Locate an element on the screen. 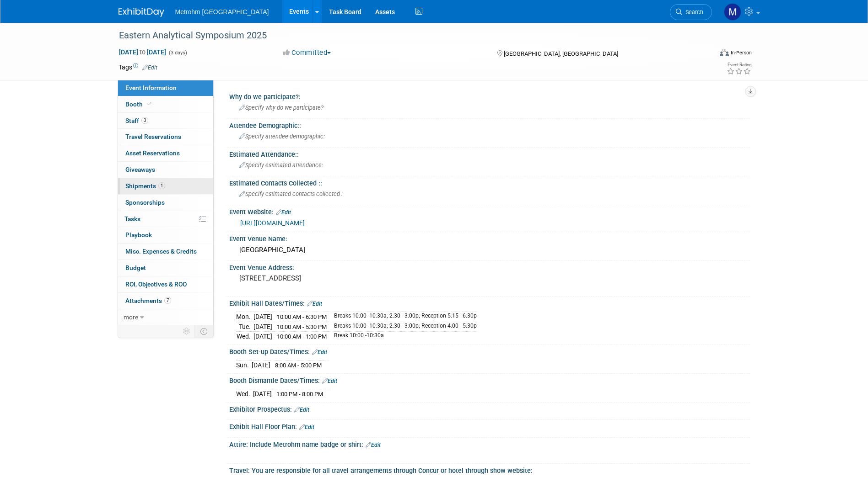  span: more is located at coordinates (131, 317).